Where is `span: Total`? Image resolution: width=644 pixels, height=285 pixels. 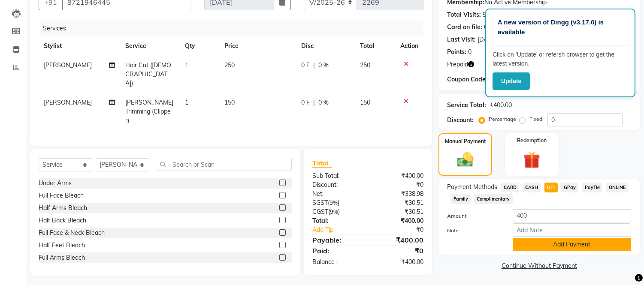
span: Total is located at coordinates (322, 163).